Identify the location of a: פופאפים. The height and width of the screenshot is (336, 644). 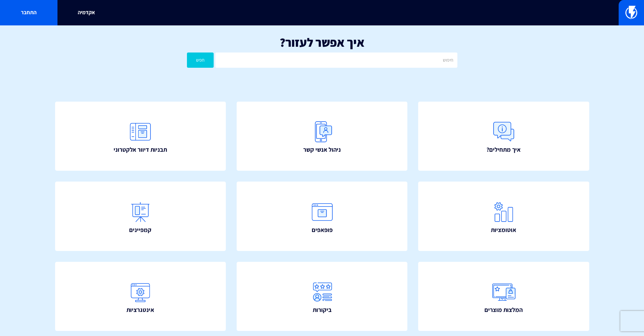
(322, 216).